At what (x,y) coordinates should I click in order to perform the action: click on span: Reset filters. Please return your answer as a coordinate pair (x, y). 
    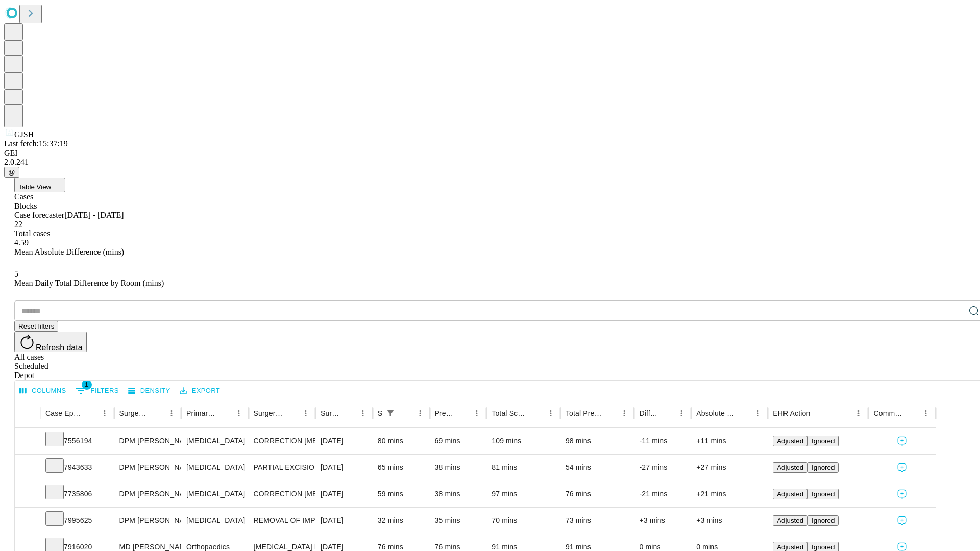
    Looking at the image, I should click on (36, 326).